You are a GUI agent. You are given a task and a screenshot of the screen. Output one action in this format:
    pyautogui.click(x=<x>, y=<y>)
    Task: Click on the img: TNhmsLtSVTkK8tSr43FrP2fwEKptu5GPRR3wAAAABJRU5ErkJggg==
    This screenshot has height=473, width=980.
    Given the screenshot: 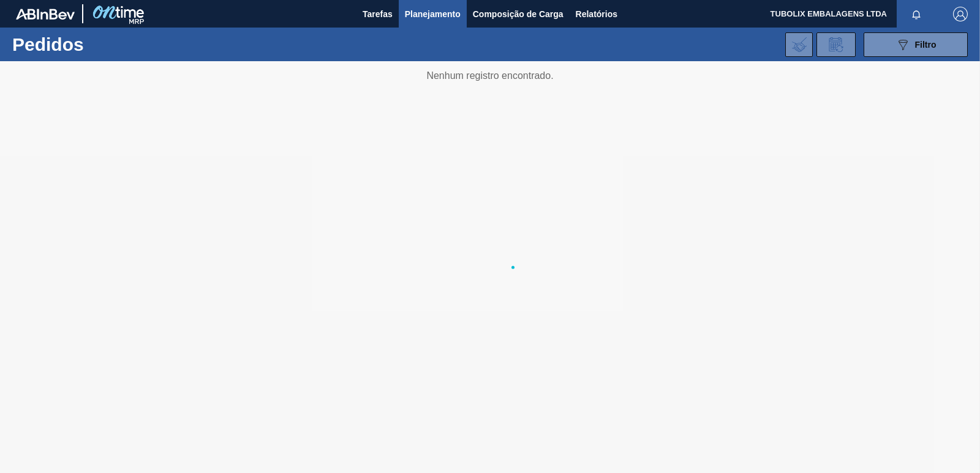 What is the action you would take?
    pyautogui.click(x=45, y=14)
    